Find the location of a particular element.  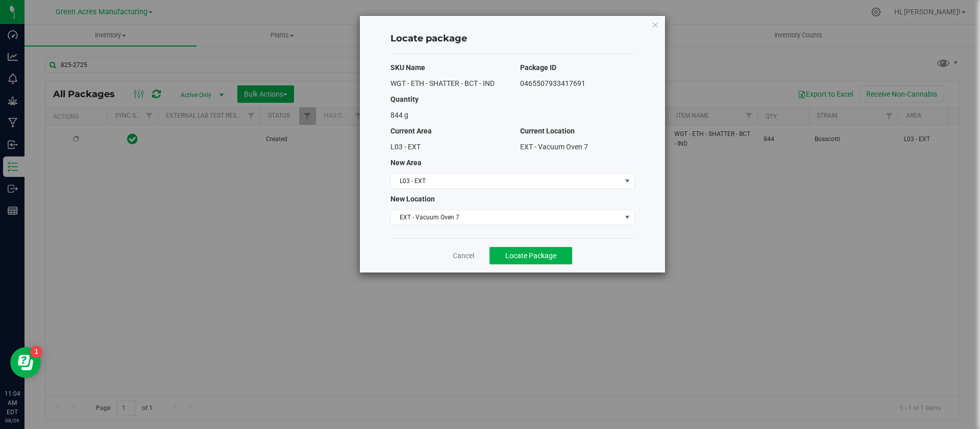

span: SKU Name is located at coordinates (408, 67).